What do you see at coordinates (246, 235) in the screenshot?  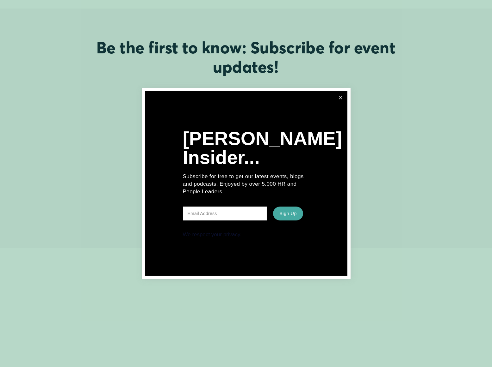 I see `div: We respect your privacy.` at bounding box center [246, 235].